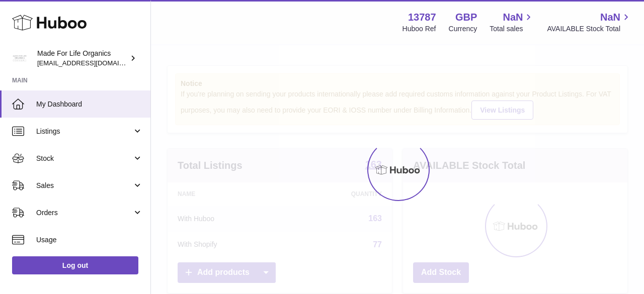 This screenshot has height=294, width=644. I want to click on span: Listings, so click(84, 131).